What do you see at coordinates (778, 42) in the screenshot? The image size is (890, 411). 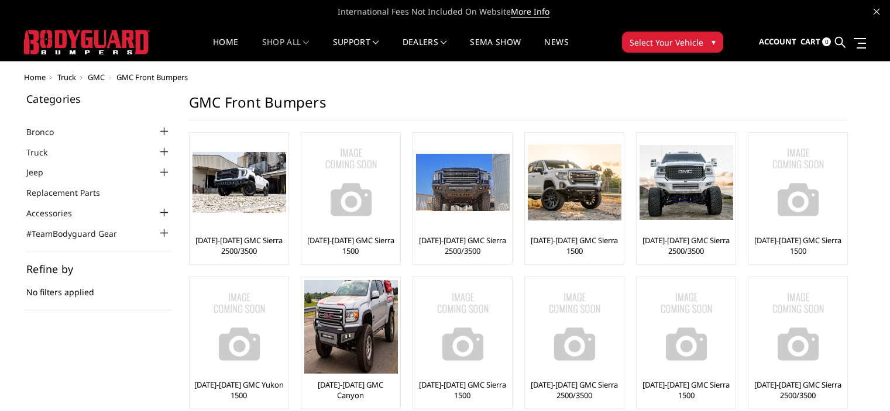 I see `a: Account` at bounding box center [778, 42].